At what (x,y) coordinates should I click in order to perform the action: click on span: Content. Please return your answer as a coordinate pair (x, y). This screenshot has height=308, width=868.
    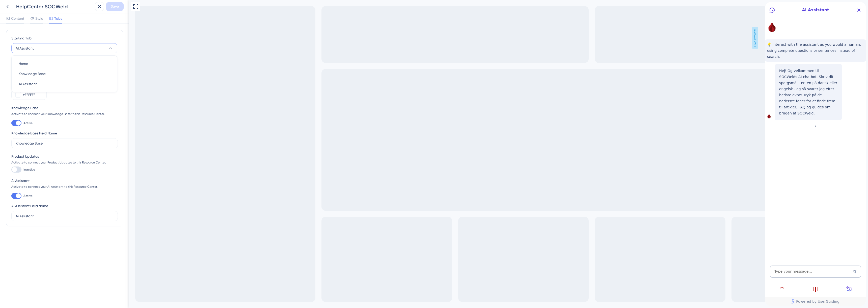
    Looking at the image, I should click on (18, 18).